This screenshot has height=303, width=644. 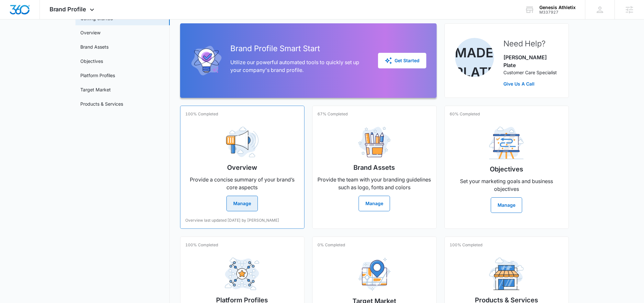 I want to click on h2: Overview, so click(x=242, y=168).